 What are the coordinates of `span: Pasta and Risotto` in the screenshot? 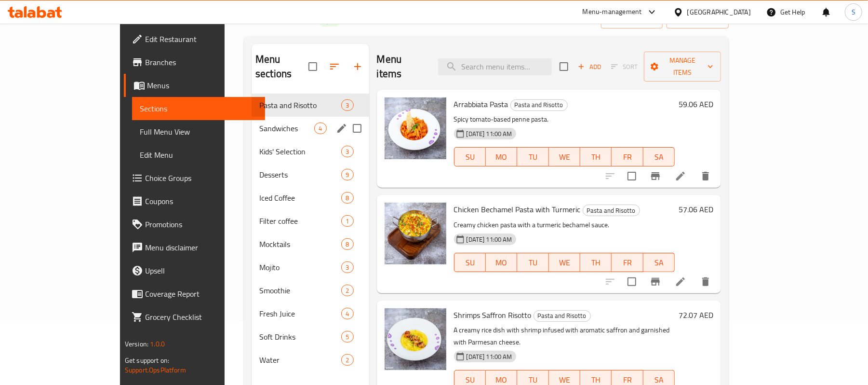 It's located at (611, 210).